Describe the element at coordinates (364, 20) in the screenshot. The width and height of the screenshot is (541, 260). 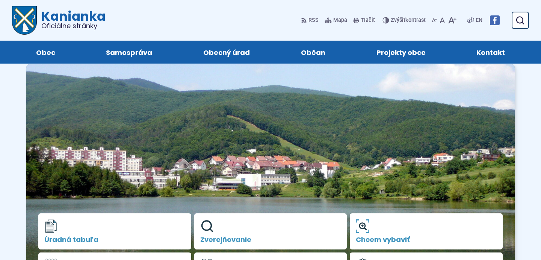
I see `button: Tlačiť` at that location.